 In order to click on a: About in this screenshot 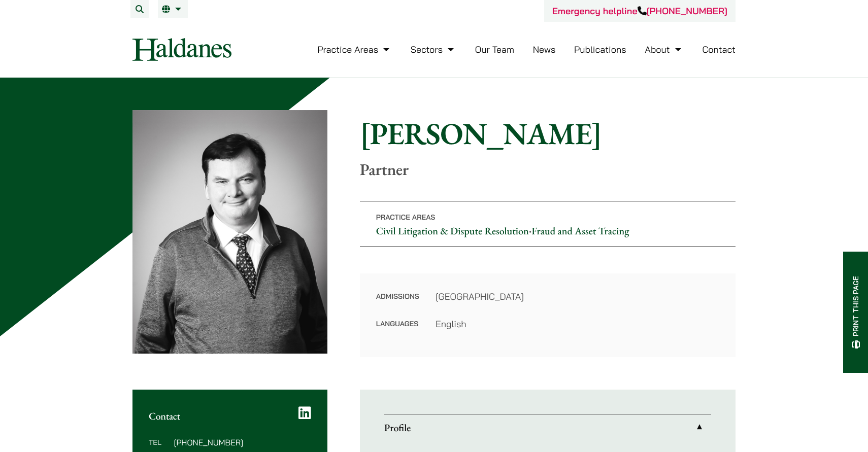, I will do `click(664, 50)`.